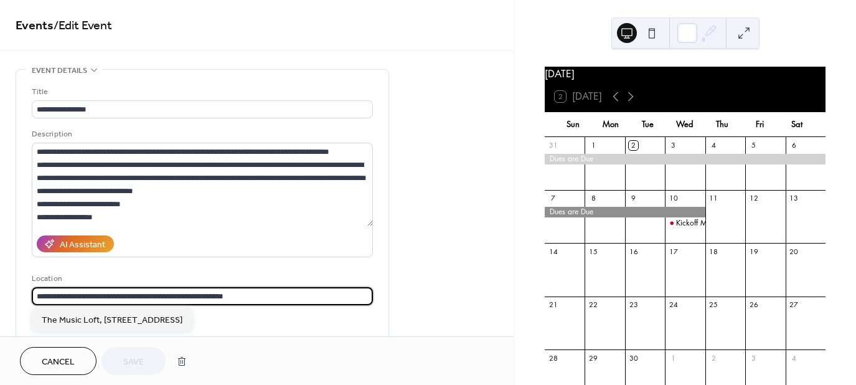  What do you see at coordinates (793, 251) in the screenshot?
I see `div: 20` at bounding box center [793, 251].